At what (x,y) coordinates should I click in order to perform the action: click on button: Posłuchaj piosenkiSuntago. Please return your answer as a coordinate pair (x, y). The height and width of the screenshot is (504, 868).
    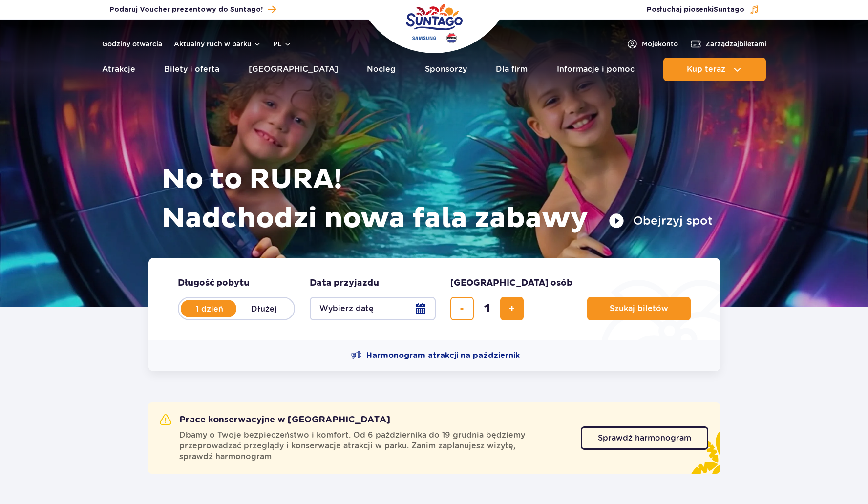
    Looking at the image, I should click on (703, 10).